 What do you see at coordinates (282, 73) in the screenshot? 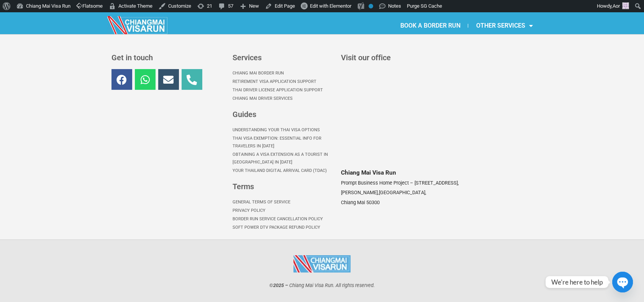
I see `a: Chiang Mai Border Run` at bounding box center [282, 73].